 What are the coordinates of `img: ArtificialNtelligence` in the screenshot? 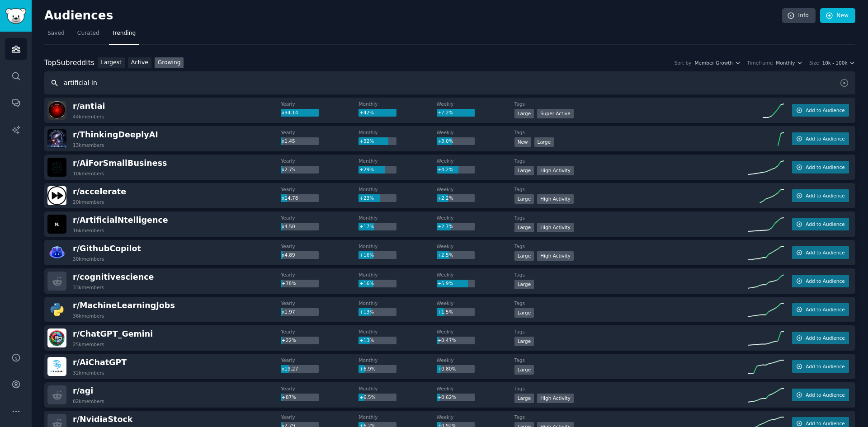 It's located at (57, 224).